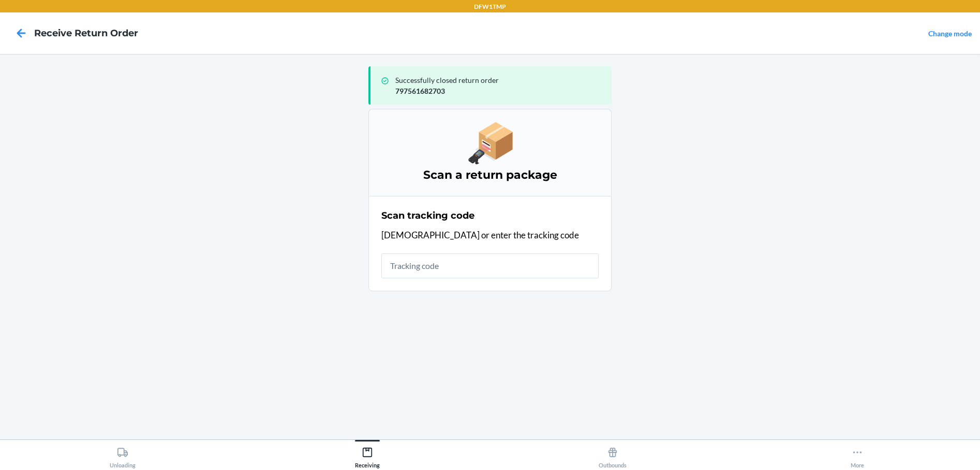  What do you see at coordinates (86, 33) in the screenshot?
I see `h4: Receive Return Order` at bounding box center [86, 33].